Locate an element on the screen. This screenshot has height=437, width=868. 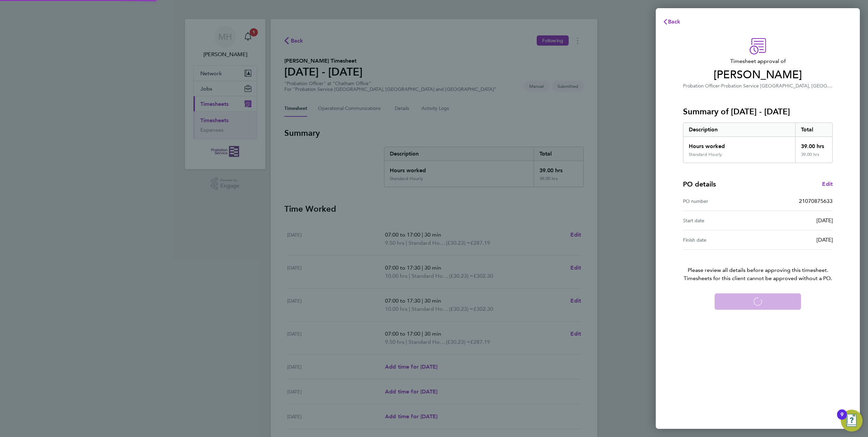
span: Back is located at coordinates (674, 22).